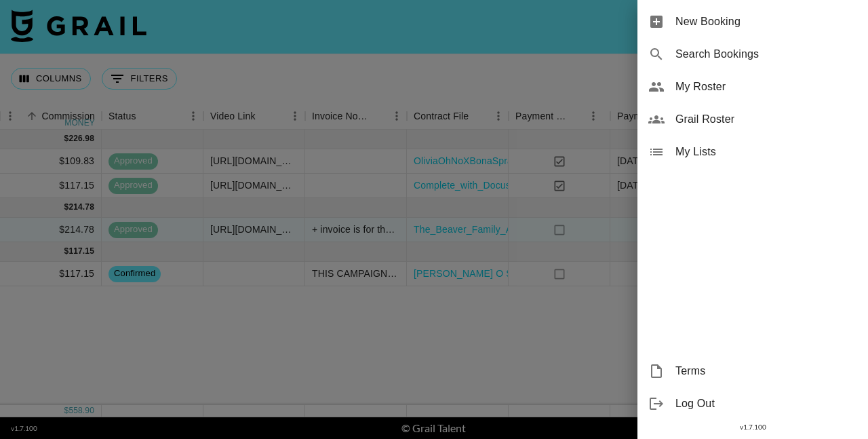 The image size is (868, 439). Describe the element at coordinates (752, 87) in the screenshot. I see `div: My Roster` at that location.